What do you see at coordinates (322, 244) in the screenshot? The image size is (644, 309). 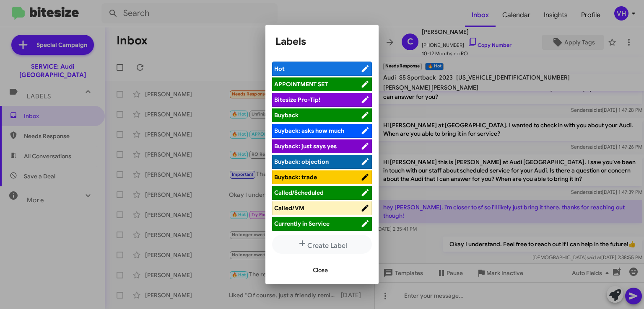 I see `button: Create Label` at bounding box center [322, 244].